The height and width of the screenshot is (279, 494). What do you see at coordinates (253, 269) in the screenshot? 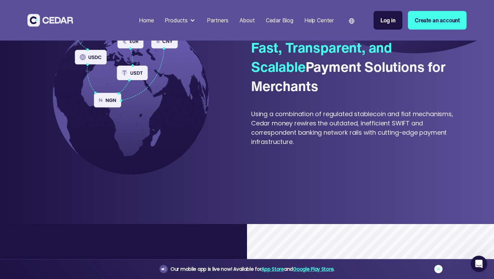
I see `div: Our mobile app is live now! Available for and .` at bounding box center [253, 269].